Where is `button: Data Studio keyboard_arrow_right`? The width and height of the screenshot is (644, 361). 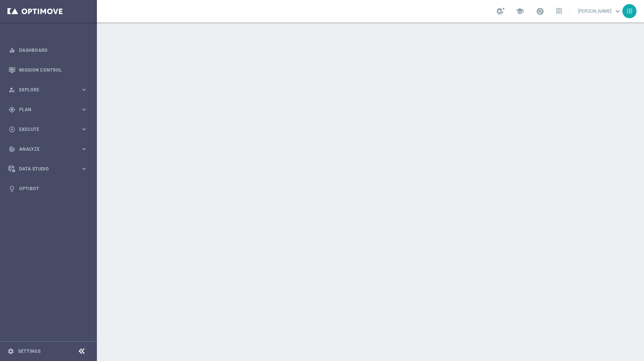
button: Data Studio keyboard_arrow_right is located at coordinates (48, 169).